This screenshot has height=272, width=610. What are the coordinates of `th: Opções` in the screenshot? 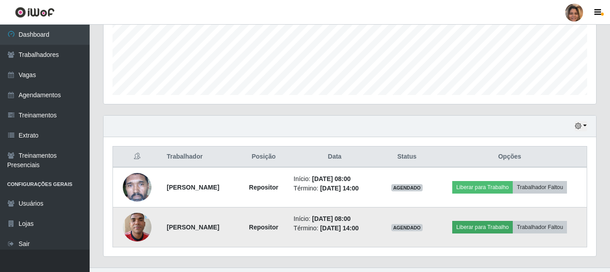 It's located at (510, 157).